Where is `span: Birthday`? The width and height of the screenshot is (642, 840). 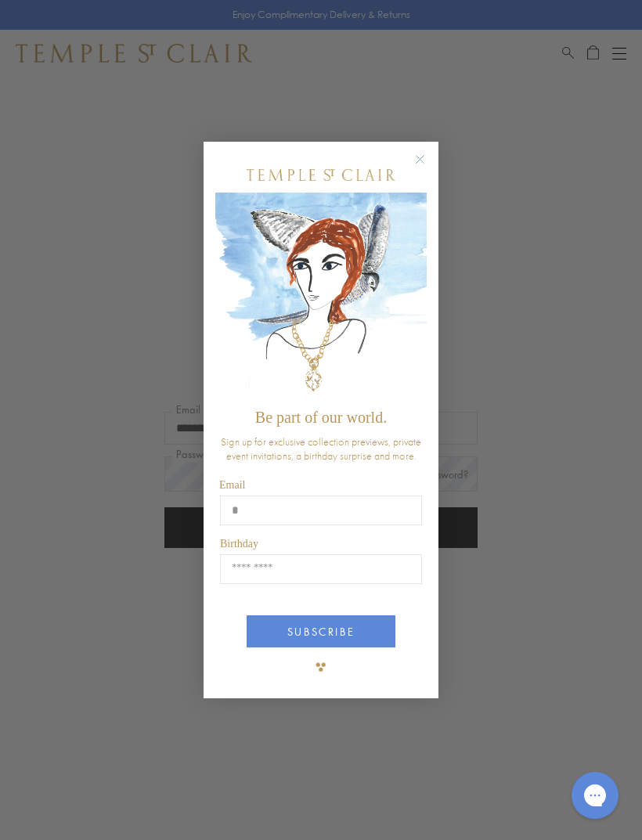 span: Birthday is located at coordinates (239, 543).